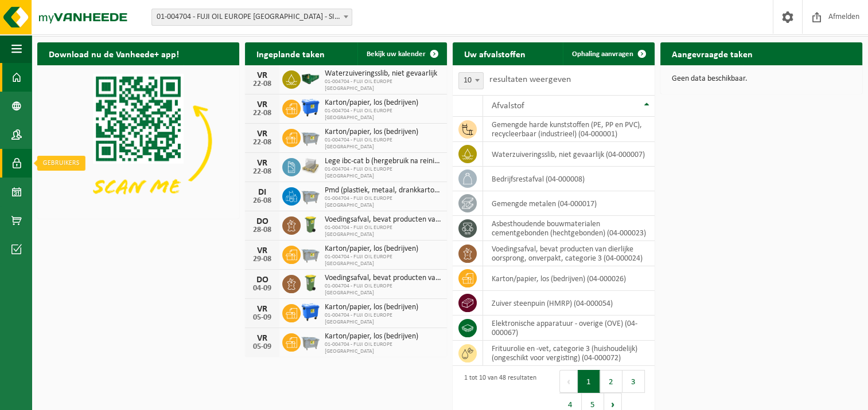  What do you see at coordinates (382, 74) in the screenshot?
I see `span: Waterzuiveringsslib, niet gevaarlijk` at bounding box center [382, 74].